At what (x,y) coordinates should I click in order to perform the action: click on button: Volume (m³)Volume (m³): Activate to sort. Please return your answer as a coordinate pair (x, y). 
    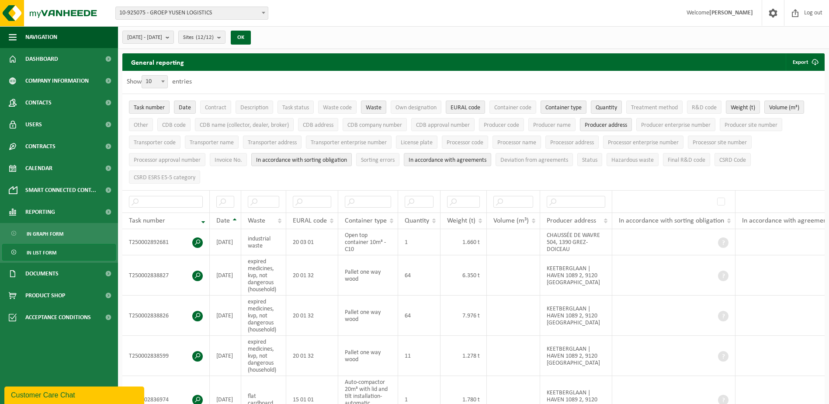
    Looking at the image, I should click on (784, 107).